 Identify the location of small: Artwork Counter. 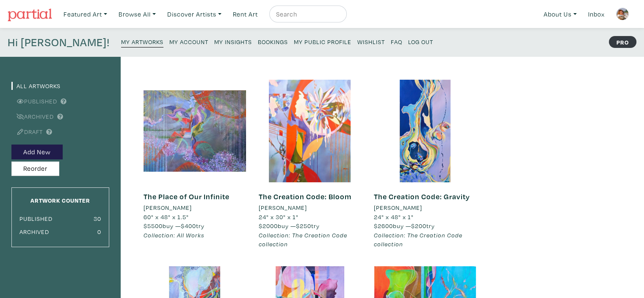
(60, 200).